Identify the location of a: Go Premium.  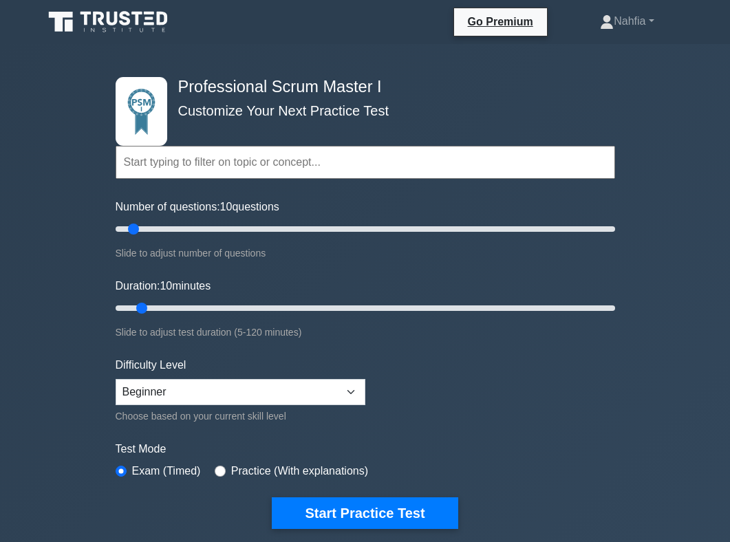
(500, 21).